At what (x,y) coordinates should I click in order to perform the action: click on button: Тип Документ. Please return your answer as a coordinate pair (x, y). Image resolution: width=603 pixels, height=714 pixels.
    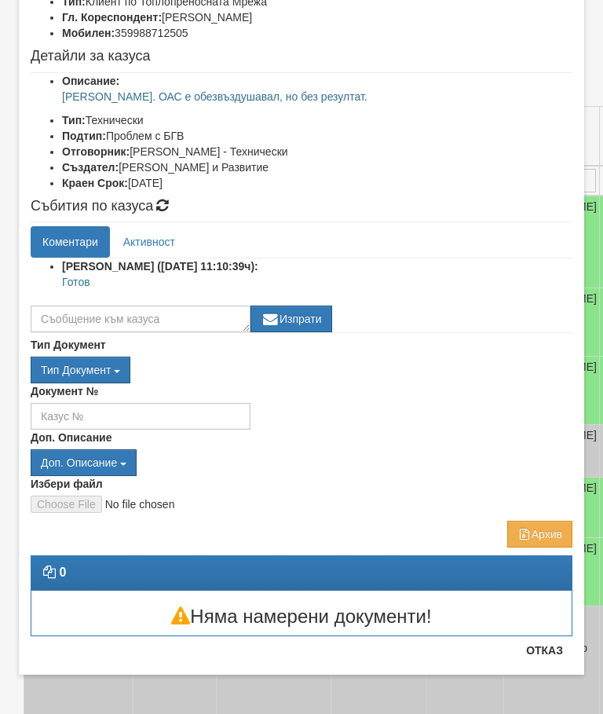
    Looking at the image, I should click on (80, 370).